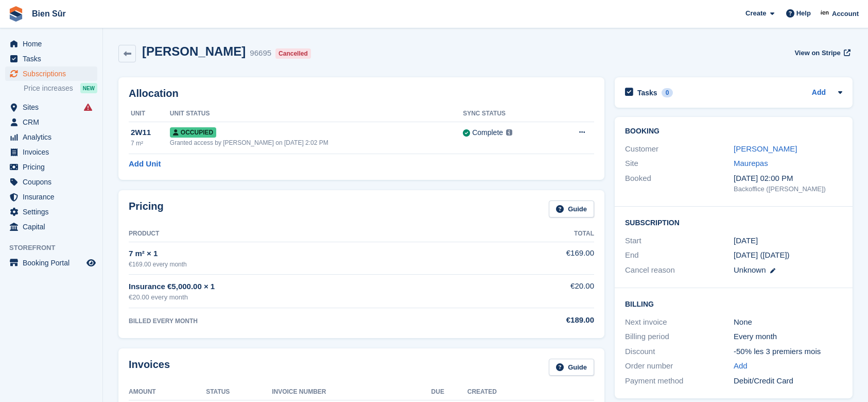  What do you see at coordinates (54, 107) in the screenshot?
I see `span: Sites` at bounding box center [54, 107].